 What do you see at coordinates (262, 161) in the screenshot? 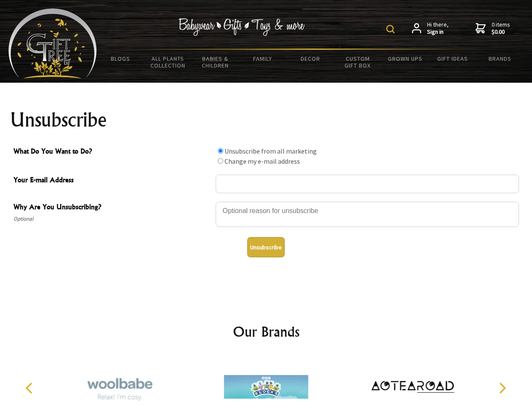
I see `label: Change my e-mail address` at bounding box center [262, 161].